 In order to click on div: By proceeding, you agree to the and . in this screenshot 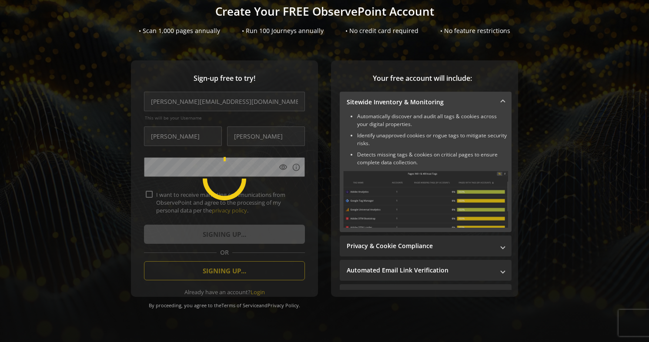, I will do `click(224, 303)`.